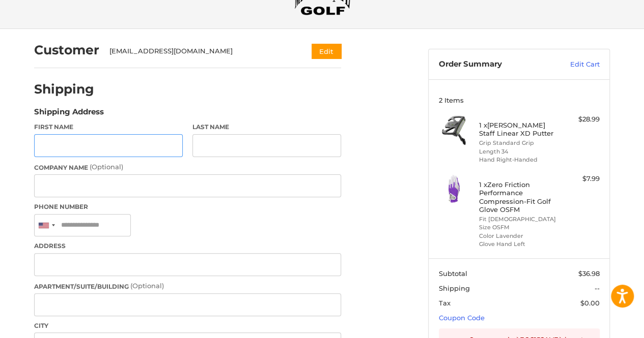 The height and width of the screenshot is (338, 644). Describe the element at coordinates (517, 245) in the screenshot. I see `li: Glove Hand Left` at that location.